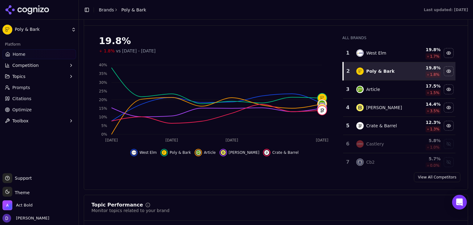  Describe the element at coordinates (21, 192) in the screenshot. I see `span: Theme` at that location.